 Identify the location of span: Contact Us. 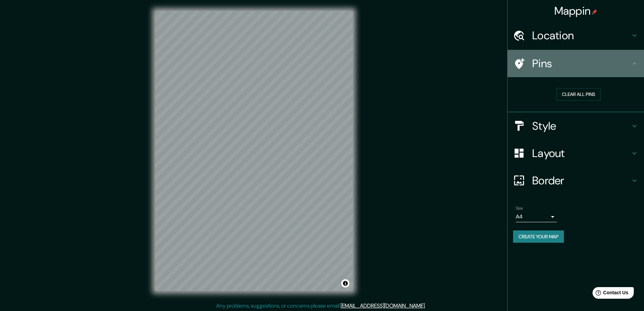
(32, 8).